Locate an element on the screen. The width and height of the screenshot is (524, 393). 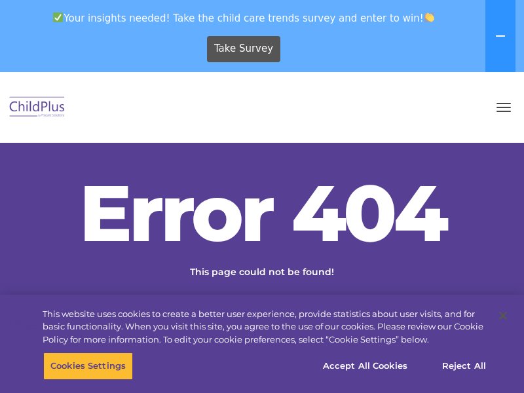
span: Take Survey is located at coordinates (244, 48).